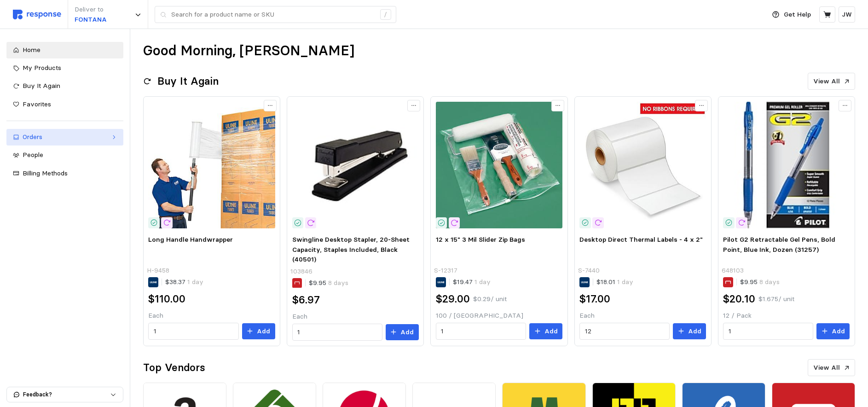 The width and height of the screenshot is (868, 407). Describe the element at coordinates (166, 298) in the screenshot. I see `h2: $110.00` at that location.